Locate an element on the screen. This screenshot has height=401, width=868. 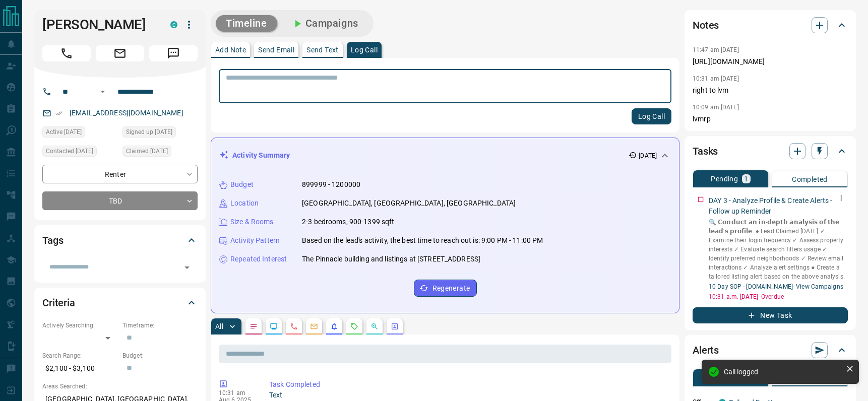
div: Mon Aug 04 2025 is located at coordinates (160, 153).